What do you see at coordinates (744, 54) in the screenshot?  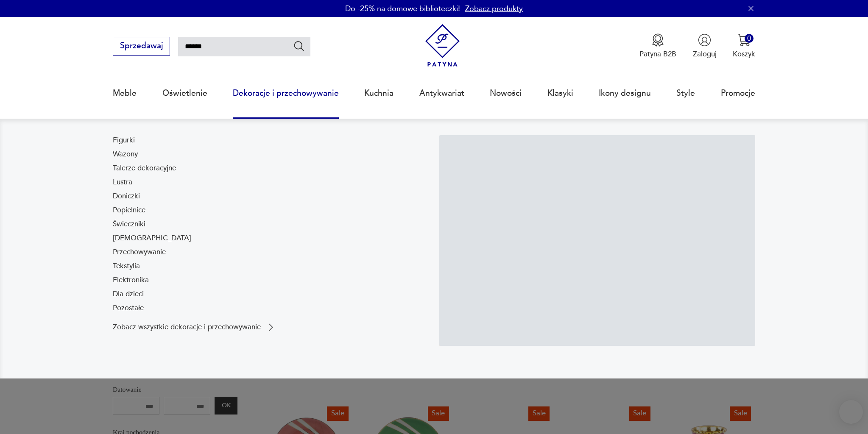 I see `p: Koszyk` at bounding box center [744, 54].